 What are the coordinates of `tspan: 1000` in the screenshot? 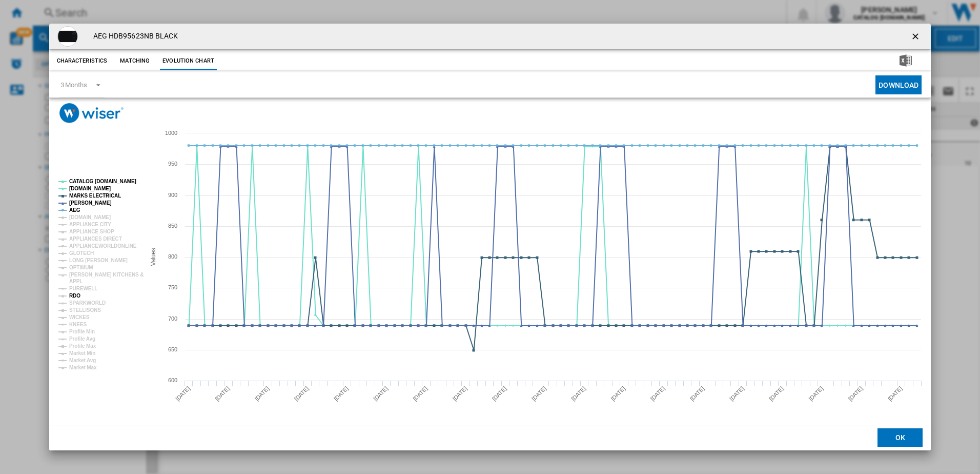 It's located at (171, 132).